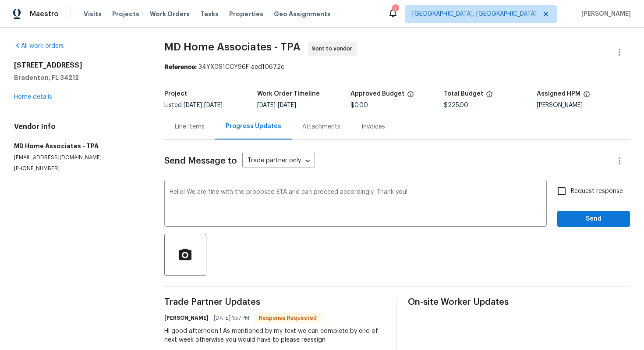  I want to click on textarea: Hello! We are fine with the proposed ETA and can proceed accordingly. Thank you!, so click(356, 205).